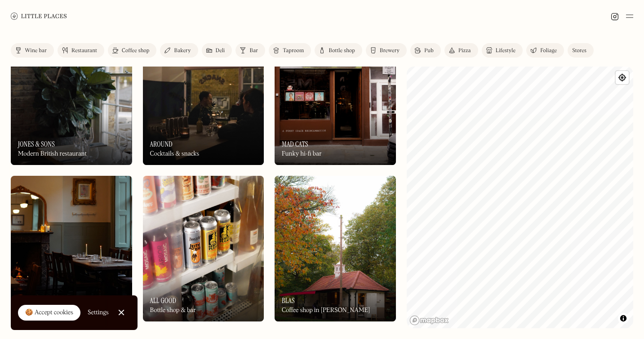 This screenshot has height=339, width=644. I want to click on div: Close Cookie Popup, so click(121, 313).